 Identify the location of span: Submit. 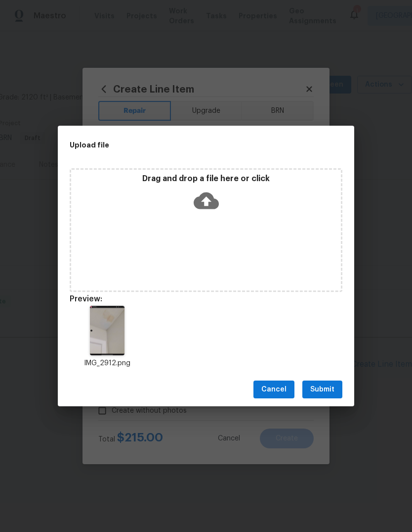
(322, 389).